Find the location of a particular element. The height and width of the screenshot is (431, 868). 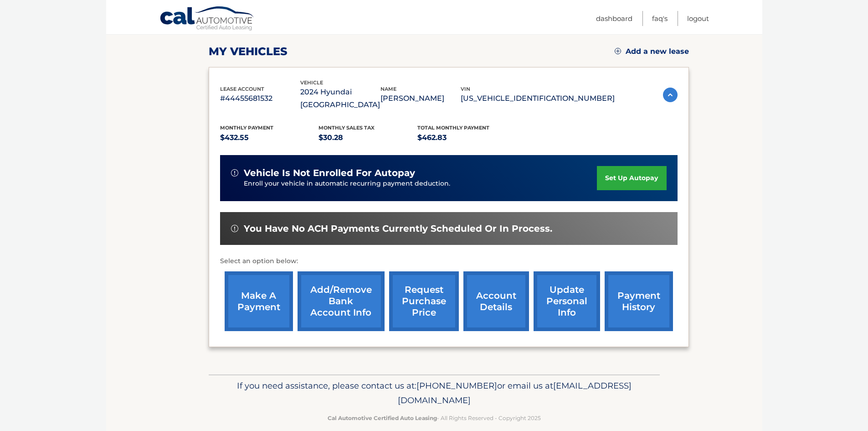

img: add.svg is located at coordinates (618, 51).